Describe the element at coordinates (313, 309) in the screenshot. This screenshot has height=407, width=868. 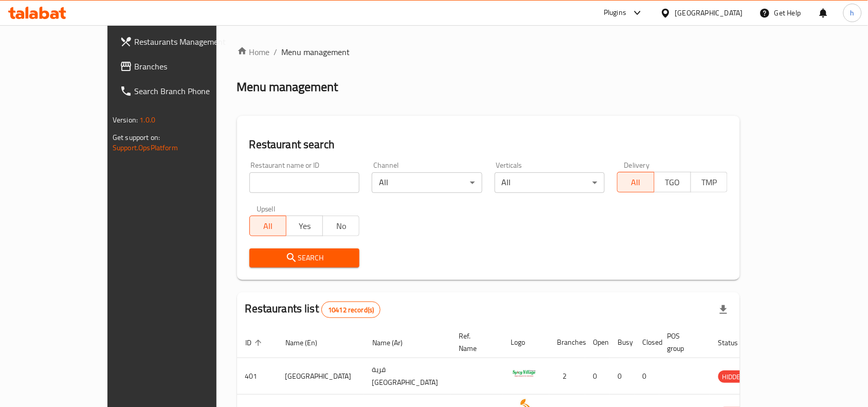
I see `h2: Restaurants list` at that location.